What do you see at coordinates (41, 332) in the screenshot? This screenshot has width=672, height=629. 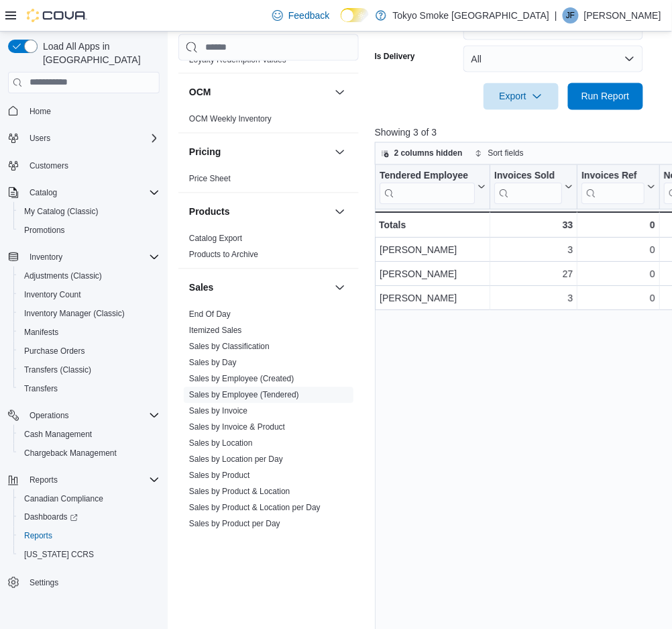 I see `a: Manifests` at bounding box center [41, 332].